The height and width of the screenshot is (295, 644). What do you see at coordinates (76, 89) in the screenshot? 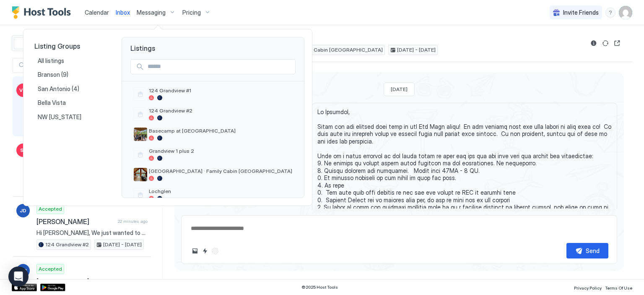
I see `span: (4)` at bounding box center [76, 89].